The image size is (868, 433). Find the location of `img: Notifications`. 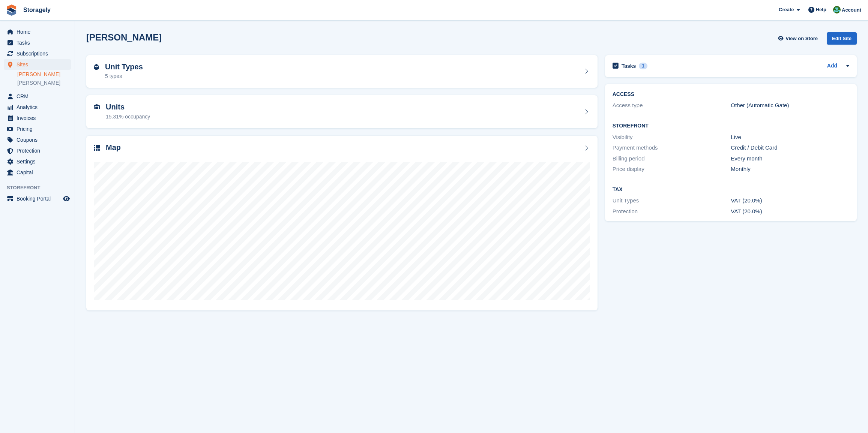

img: Notifications is located at coordinates (837, 9).